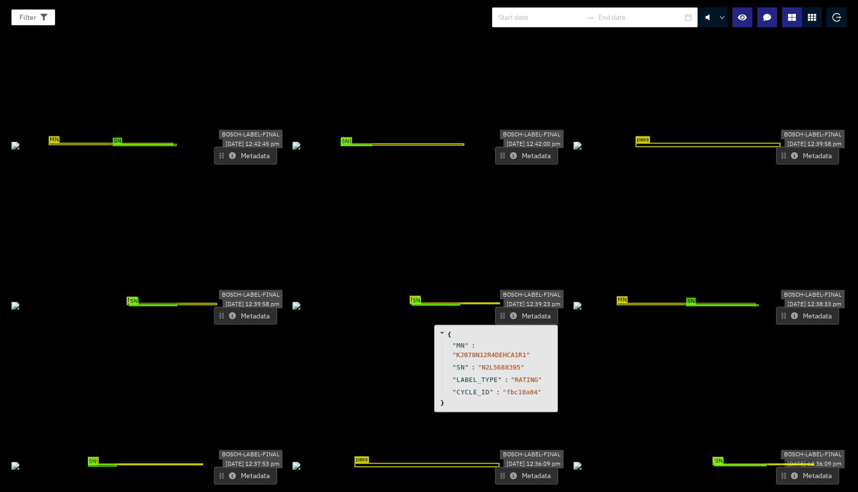  I want to click on span: Filter, so click(28, 17).